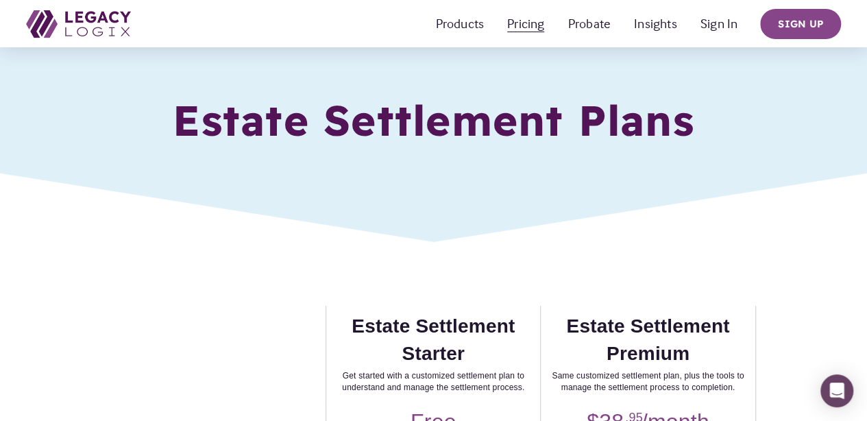 The image size is (867, 421). Describe the element at coordinates (837, 391) in the screenshot. I see `div: Open Intercom Messenger` at that location.